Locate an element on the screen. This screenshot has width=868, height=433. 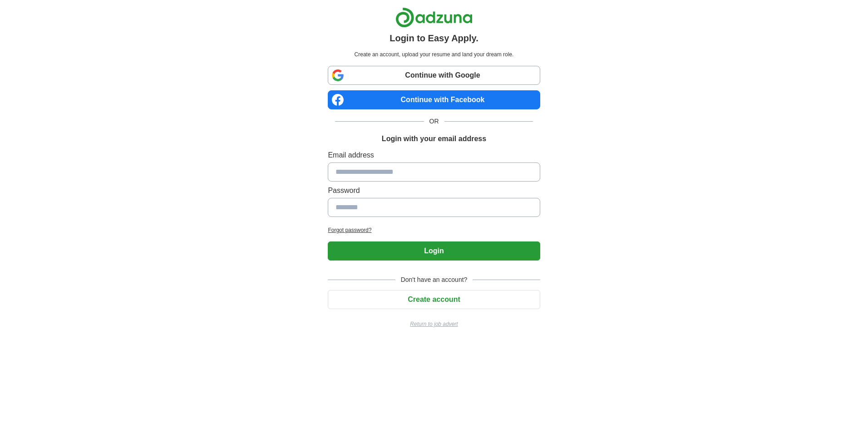
p: Create an account, upload your resume and land your dream role. is located at coordinates (433, 55).